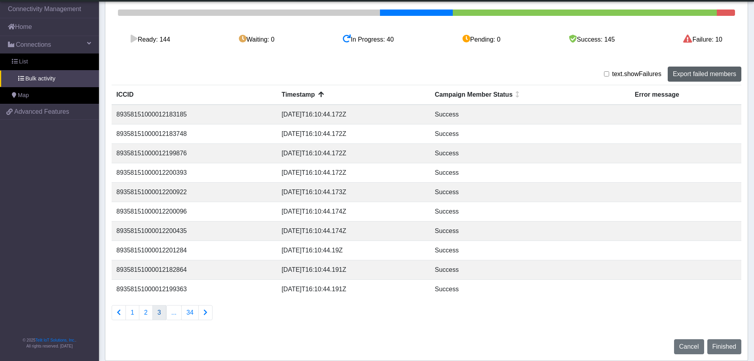 The height and width of the screenshot is (361, 754). What do you see at coordinates (159, 312) in the screenshot?
I see `button: 3` at bounding box center [159, 312].